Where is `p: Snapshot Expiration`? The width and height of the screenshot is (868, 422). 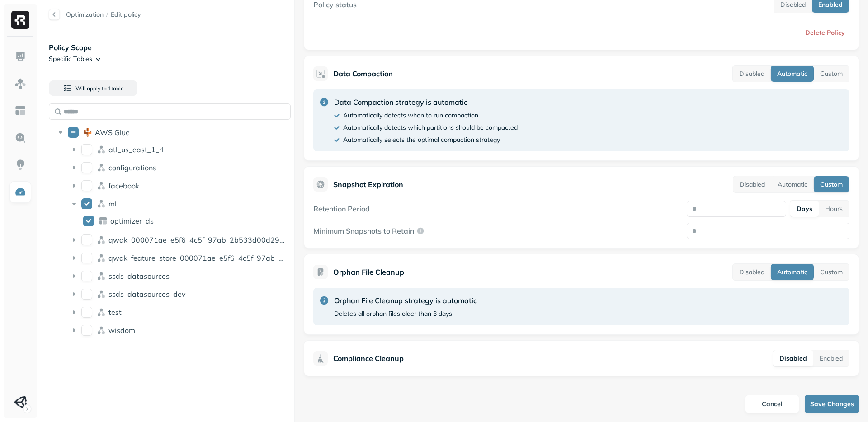
p: Snapshot Expiration is located at coordinates (368, 184).